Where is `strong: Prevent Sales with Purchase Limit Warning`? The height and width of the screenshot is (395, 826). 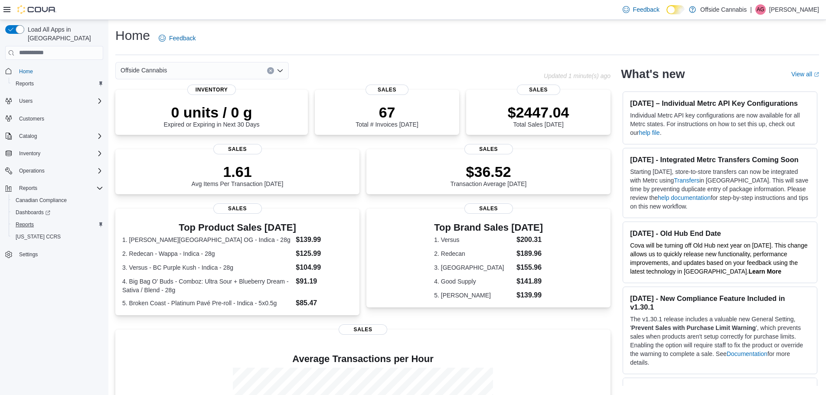
strong: Prevent Sales with Purchase Limit Warning is located at coordinates (693, 328).